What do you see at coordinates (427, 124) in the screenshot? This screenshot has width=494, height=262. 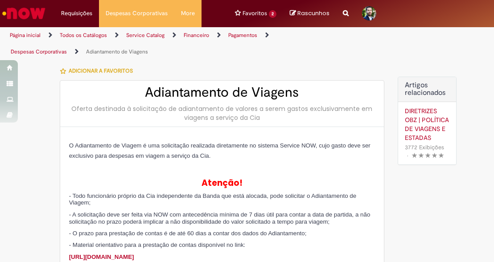 I see `a: DIRETRIZES OBZ | POLÍTICA DE VIAGENS E ESTADAS` at bounding box center [427, 124].